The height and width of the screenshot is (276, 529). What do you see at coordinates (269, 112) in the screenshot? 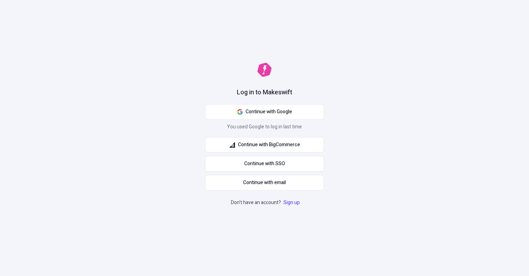
I see `span: Continue with Google` at bounding box center [269, 112].